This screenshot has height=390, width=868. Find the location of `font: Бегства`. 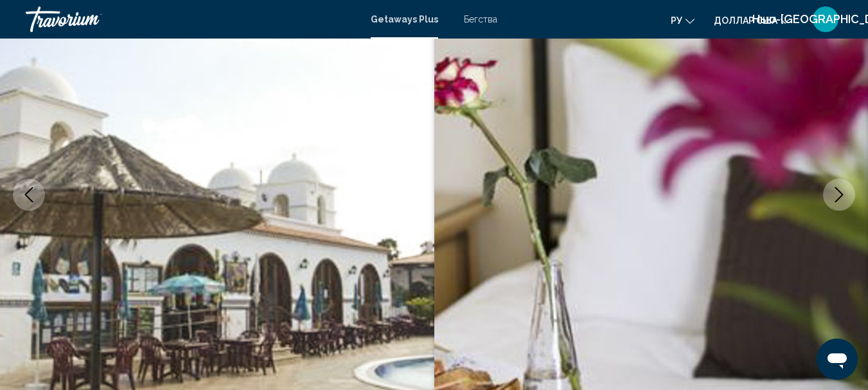

font: Бегства is located at coordinates (481, 19).